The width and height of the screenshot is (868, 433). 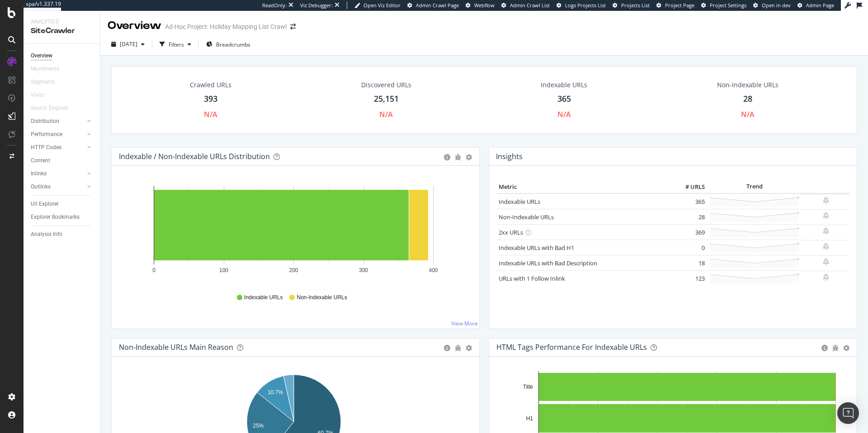 I want to click on a: Admin Crawl Page, so click(x=433, y=5).